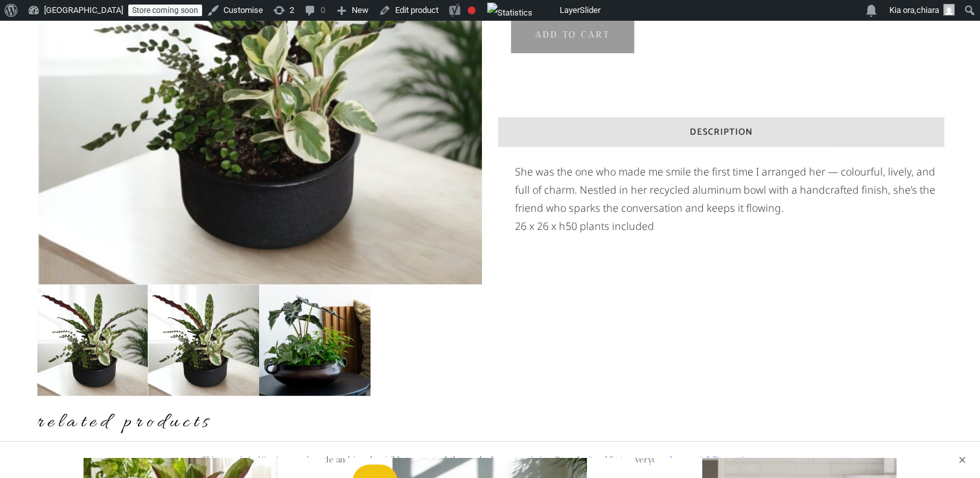 The height and width of the screenshot is (478, 980). I want to click on img: FEDERICA - Image 3, so click(315, 340).